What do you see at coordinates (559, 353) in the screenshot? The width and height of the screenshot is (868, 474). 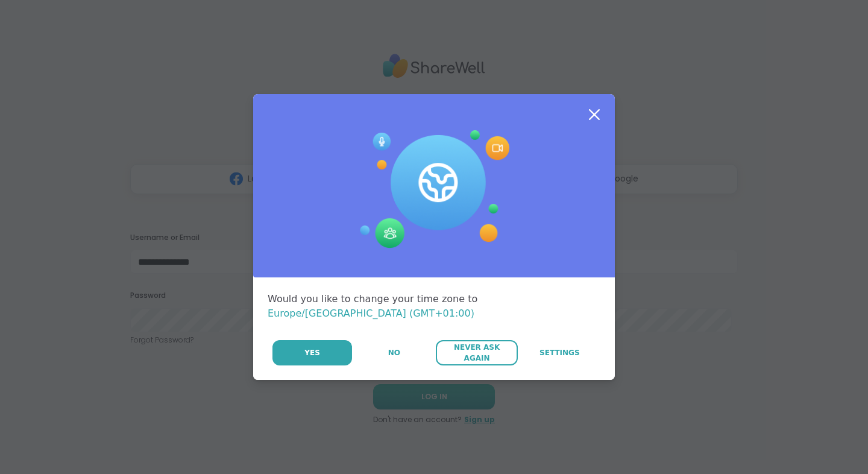 I see `a: Settings` at bounding box center [559, 353].